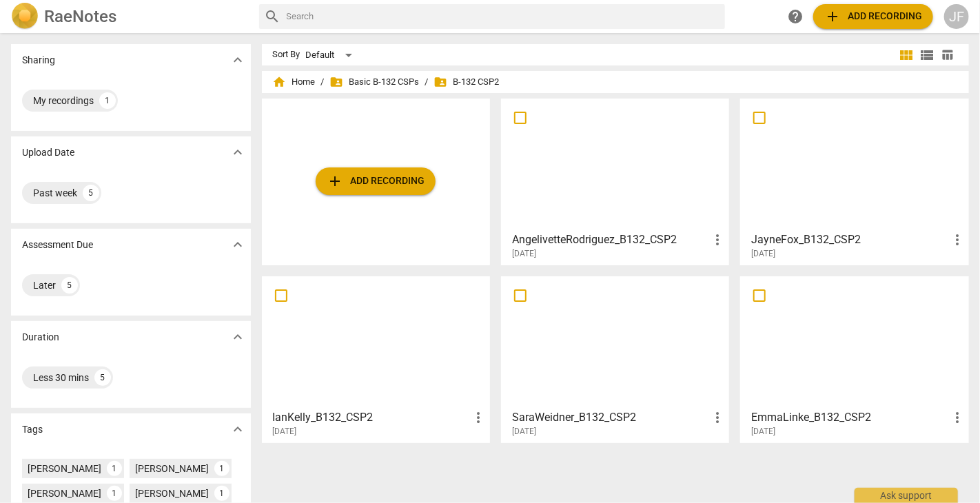  What do you see at coordinates (44, 285) in the screenshot?
I see `div: Later` at bounding box center [44, 285].